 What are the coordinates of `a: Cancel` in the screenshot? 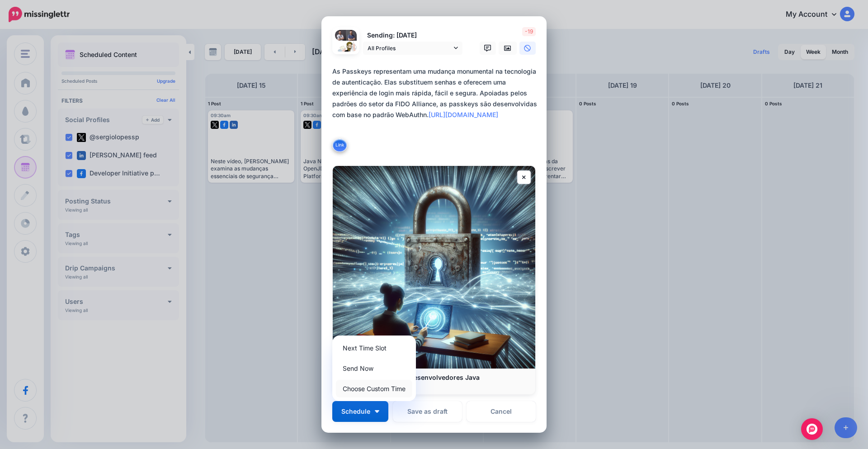 It's located at (501, 412).